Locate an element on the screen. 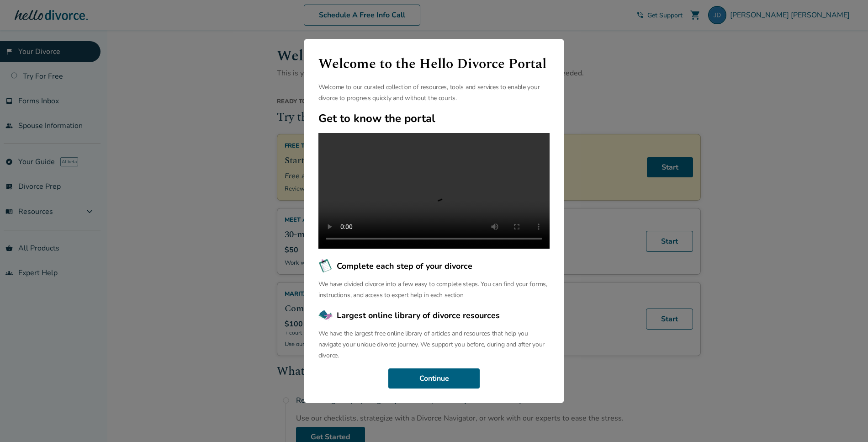 The image size is (868, 442). p: Welcome to our curated collection of resources, tools and services to enable your divorce to prog... is located at coordinates (434, 93).